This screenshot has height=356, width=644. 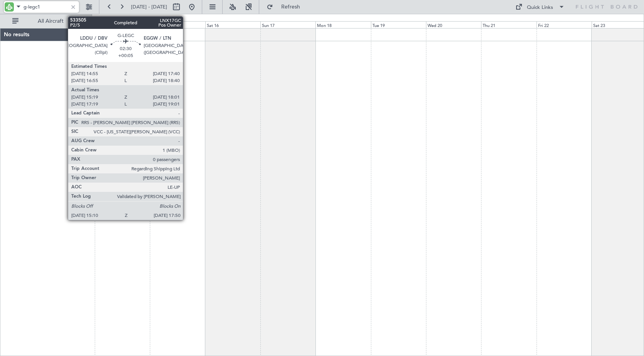 What do you see at coordinates (564, 24) in the screenshot?
I see `div: Fri 22` at bounding box center [564, 24].